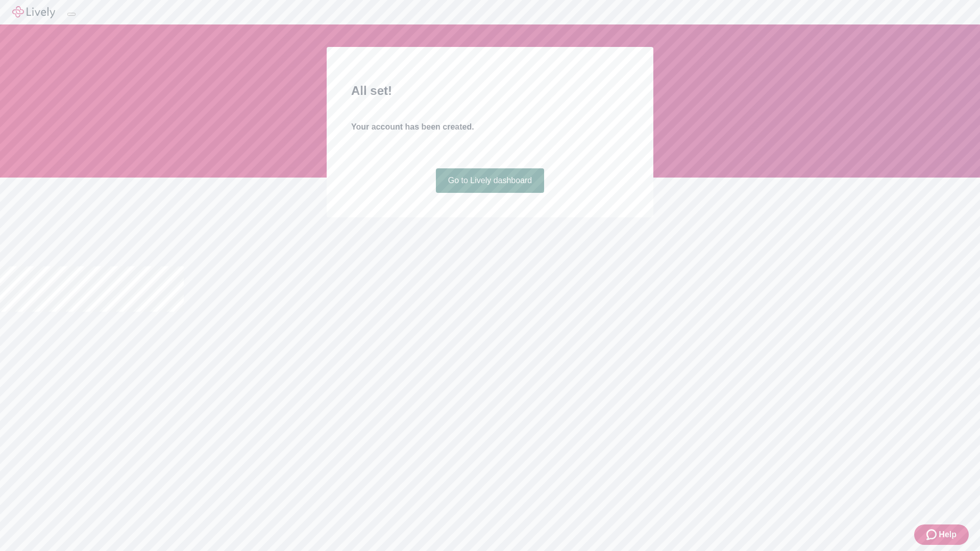  Describe the element at coordinates (34, 13) in the screenshot. I see `img: Lively` at that location.